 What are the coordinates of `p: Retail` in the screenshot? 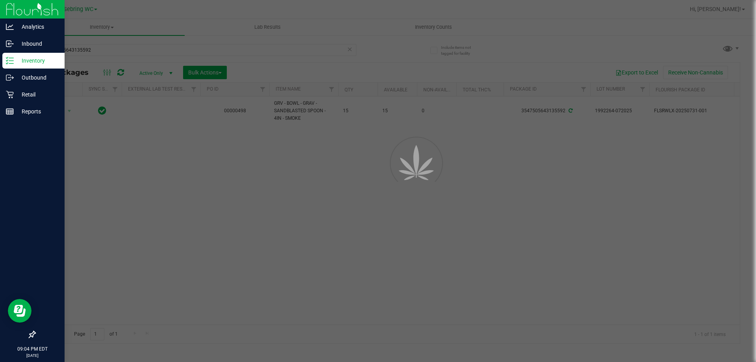 It's located at (37, 94).